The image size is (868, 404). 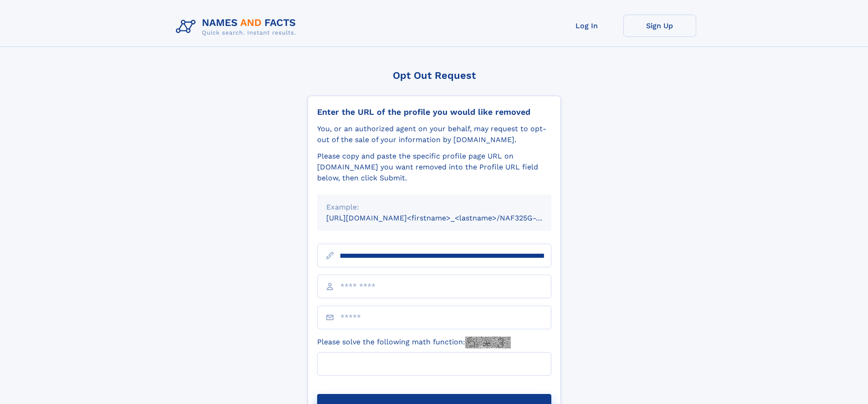 What do you see at coordinates (414, 342) in the screenshot?
I see `label: Please solve the following math function:` at bounding box center [414, 342].